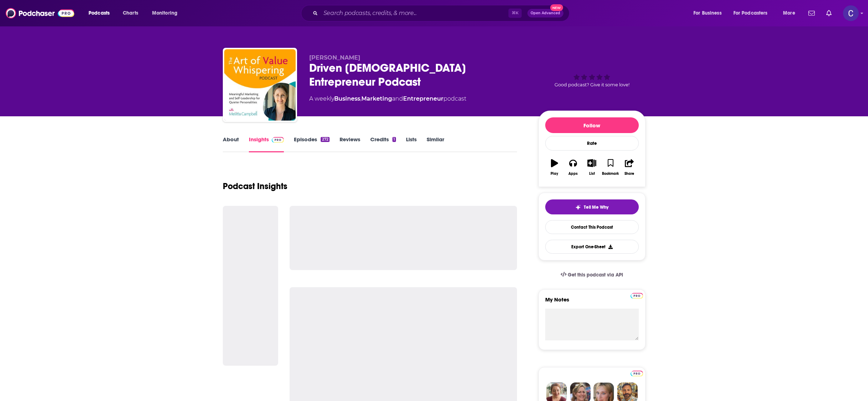 This screenshot has width=868, height=401. I want to click on a: Reviews, so click(349, 144).